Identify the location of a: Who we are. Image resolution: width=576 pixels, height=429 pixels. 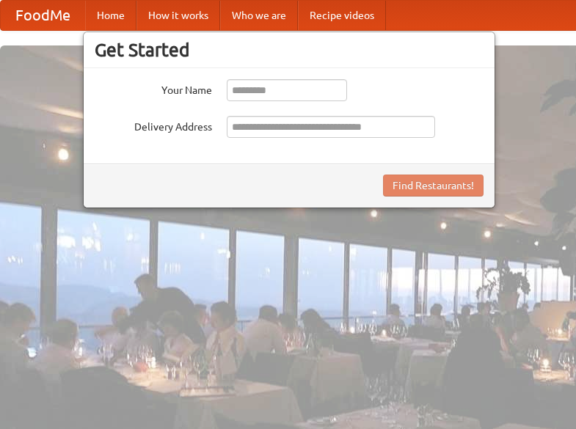
(259, 15).